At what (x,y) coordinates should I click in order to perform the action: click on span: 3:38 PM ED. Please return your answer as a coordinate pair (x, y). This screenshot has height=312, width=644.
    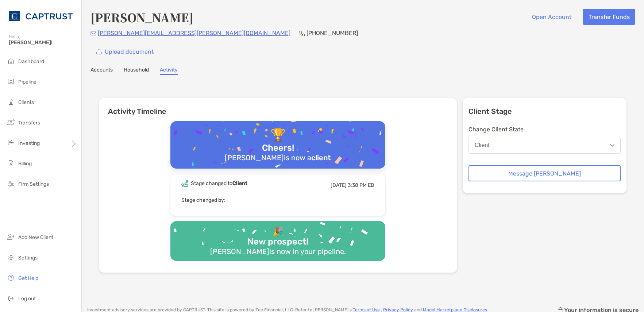
    Looking at the image, I should click on (361, 185).